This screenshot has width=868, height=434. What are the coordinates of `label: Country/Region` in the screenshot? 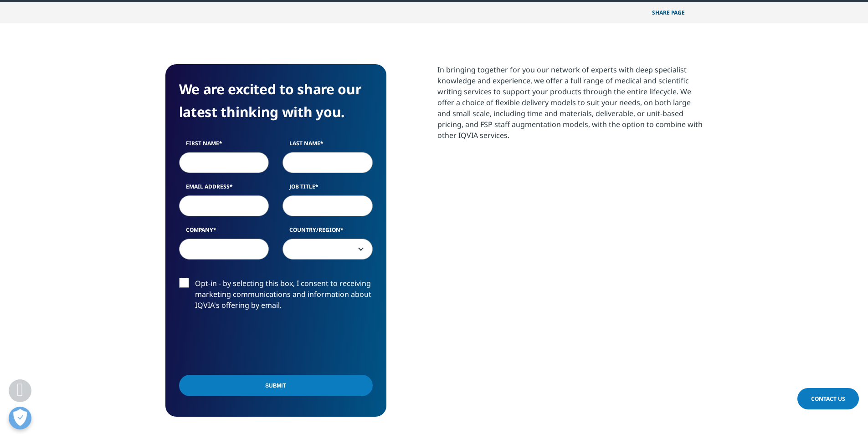 It's located at (328, 232).